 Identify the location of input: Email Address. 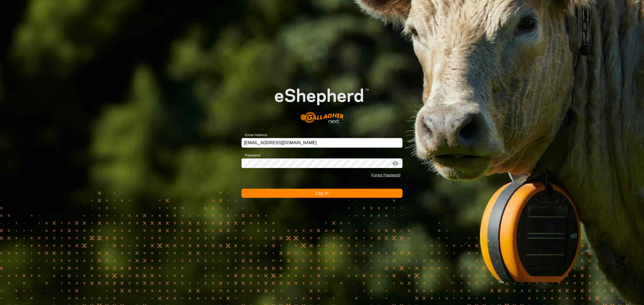
(322, 143).